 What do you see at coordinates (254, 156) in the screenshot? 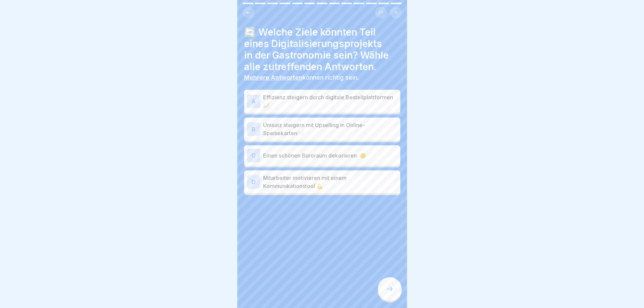
I see `div: C` at bounding box center [254, 156].